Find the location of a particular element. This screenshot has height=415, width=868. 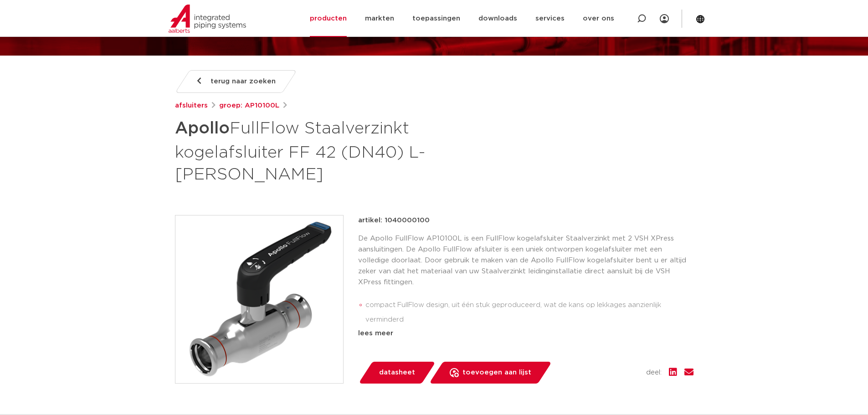

span: deel: is located at coordinates (654, 373).